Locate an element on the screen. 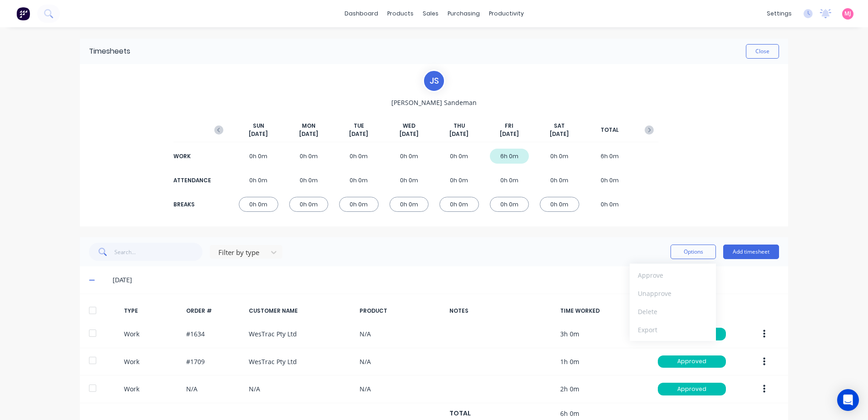 This screenshot has width=868, height=420. div: Export is located at coordinates (673, 329).